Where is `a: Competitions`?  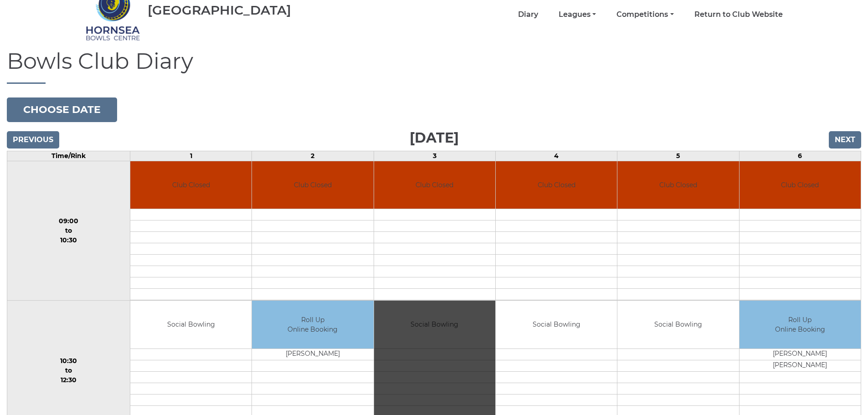
a: Competitions is located at coordinates (644, 14).